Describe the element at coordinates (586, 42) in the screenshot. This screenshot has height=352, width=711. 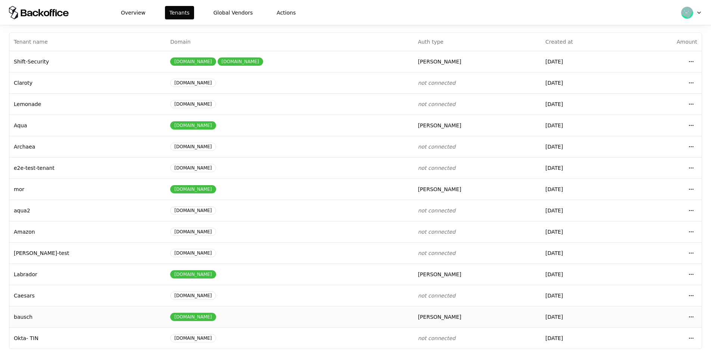
I see `th: Created at` at that location.